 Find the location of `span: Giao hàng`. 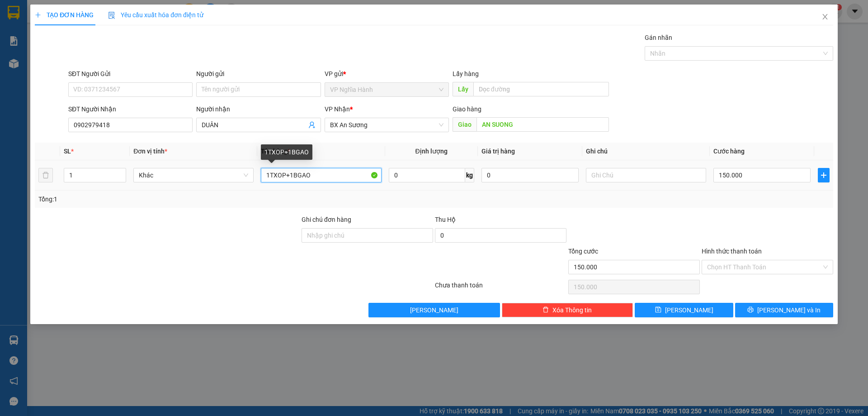

span: Giao hàng is located at coordinates (467, 109).